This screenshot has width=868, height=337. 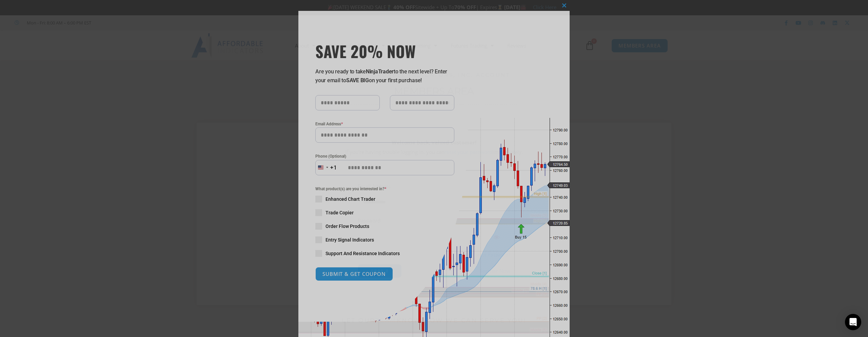 What do you see at coordinates (349, 239) in the screenshot?
I see `span: Entry Signal Indicators` at bounding box center [349, 239].